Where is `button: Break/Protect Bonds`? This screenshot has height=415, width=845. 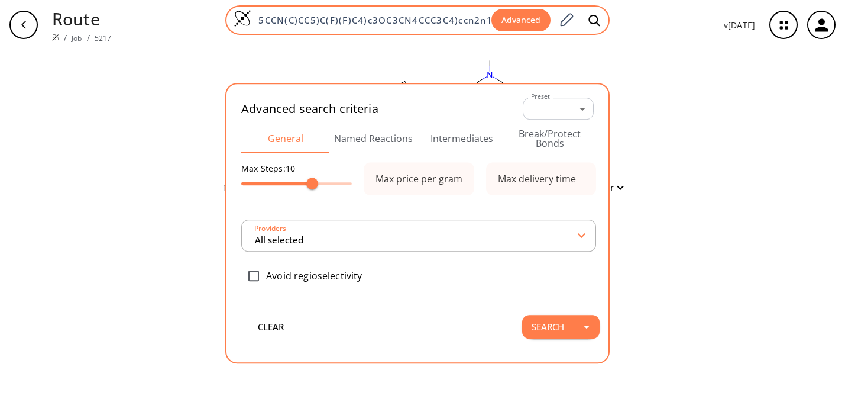 button: Break/Protect Bonds is located at coordinates (550, 138).